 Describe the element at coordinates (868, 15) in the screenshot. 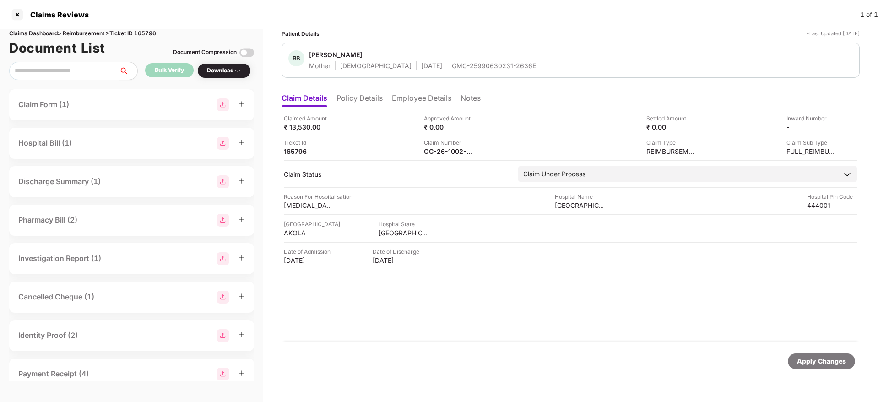

I see `div: 1 of 1` at that location.